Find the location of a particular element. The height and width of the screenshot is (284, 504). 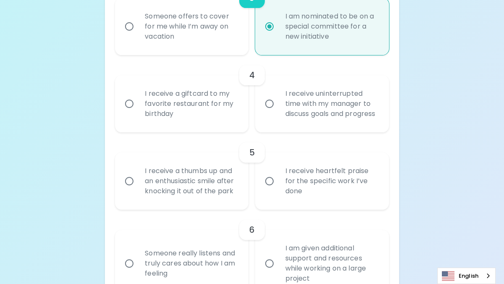

h6: 4 is located at coordinates (252, 75).